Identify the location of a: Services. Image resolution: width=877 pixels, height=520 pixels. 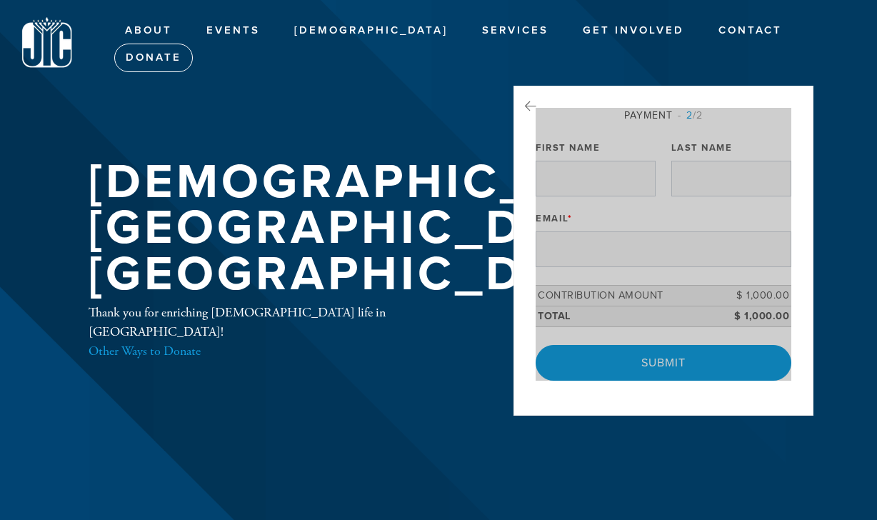
(515, 31).